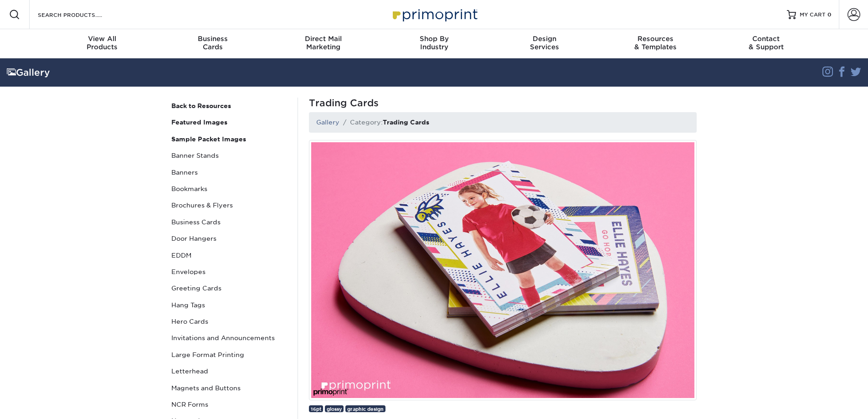 This screenshot has height=419, width=868. What do you see at coordinates (229, 288) in the screenshot?
I see `a: Greeting Cards` at bounding box center [229, 288].